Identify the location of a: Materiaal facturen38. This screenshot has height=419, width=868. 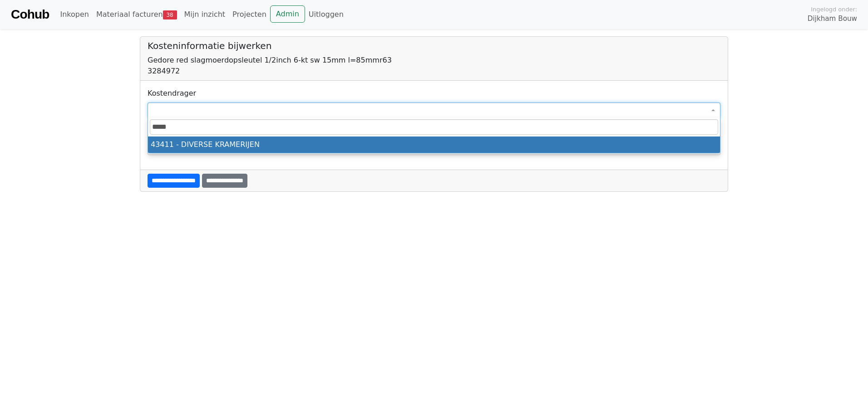
(137, 14).